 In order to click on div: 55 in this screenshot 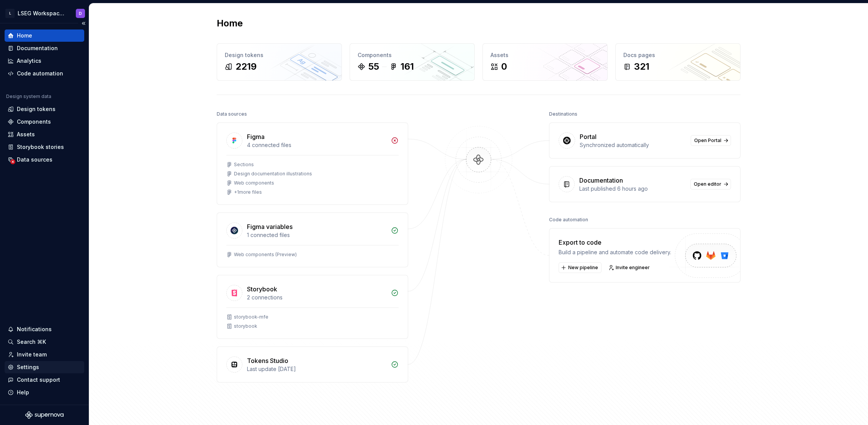, I will do `click(374, 67)`.